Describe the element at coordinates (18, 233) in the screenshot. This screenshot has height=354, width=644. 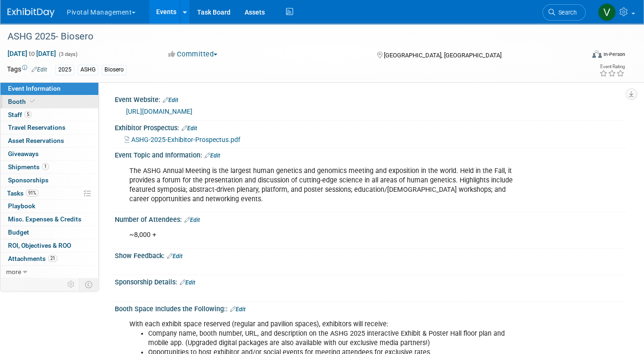
I see `span: Budget` at that location.